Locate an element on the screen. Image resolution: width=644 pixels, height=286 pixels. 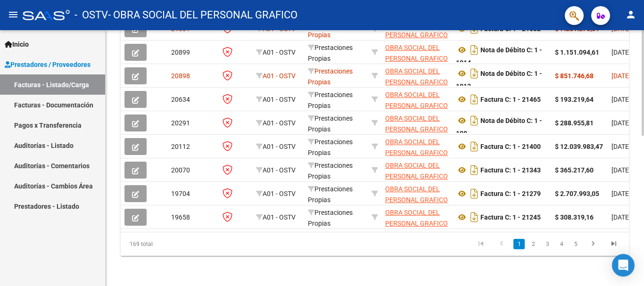
strong: Factura C: 1 - 21343 is located at coordinates (510, 170).